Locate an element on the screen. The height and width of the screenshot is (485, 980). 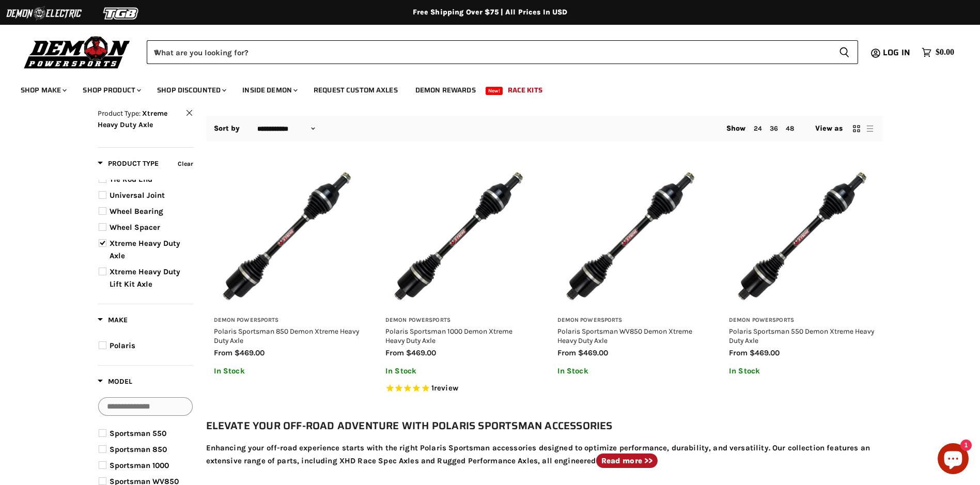
span: Product Type: is located at coordinates (119, 113).